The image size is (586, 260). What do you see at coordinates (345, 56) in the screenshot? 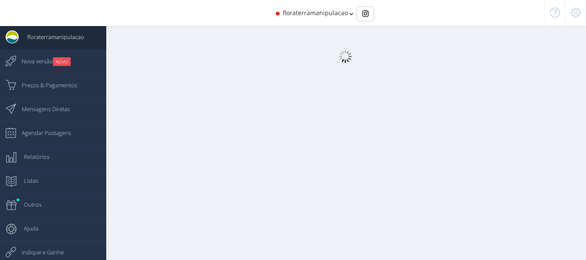
I see `img: loader.gif` at bounding box center [345, 56].